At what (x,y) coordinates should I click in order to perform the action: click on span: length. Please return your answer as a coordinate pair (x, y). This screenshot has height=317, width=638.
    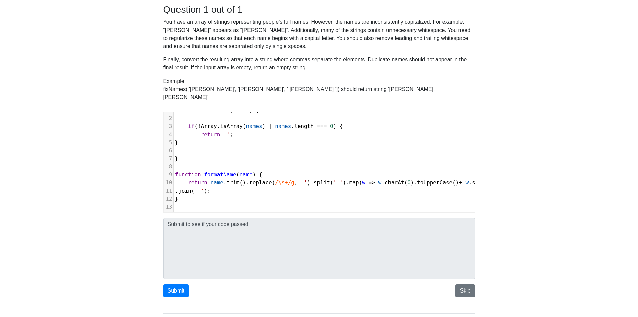
    Looking at the image, I should click on (304, 126).